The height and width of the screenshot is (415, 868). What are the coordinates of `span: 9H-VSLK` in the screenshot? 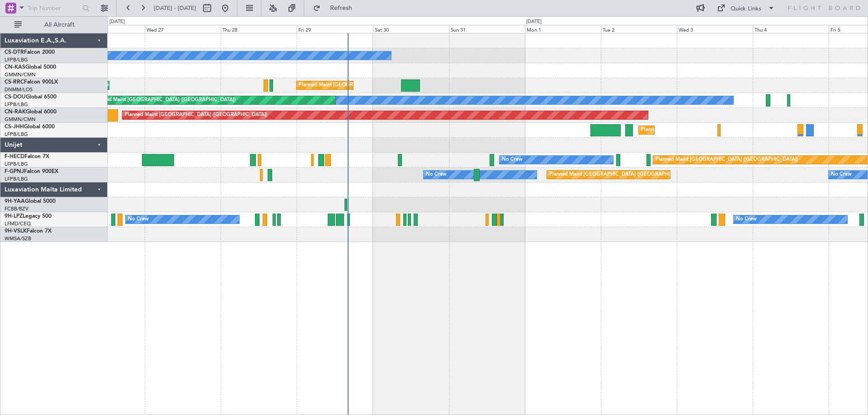 It's located at (15, 231).